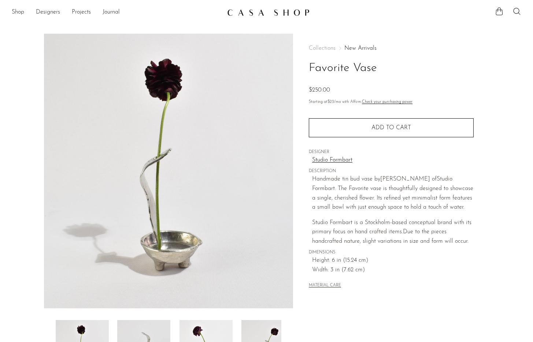  I want to click on h1: Favorite Vase, so click(392, 68).